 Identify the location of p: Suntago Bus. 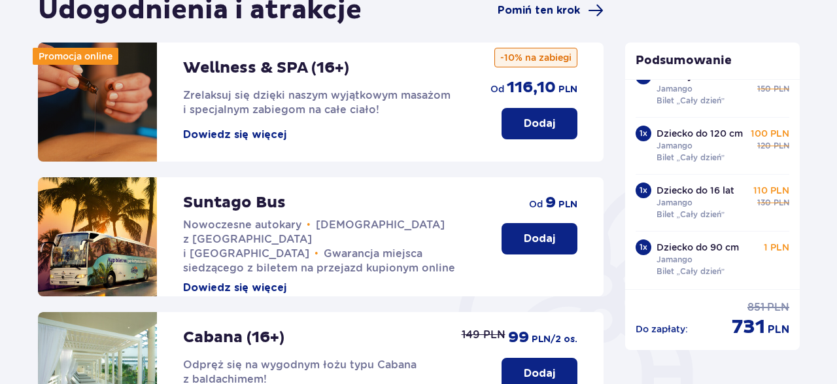
(234, 203).